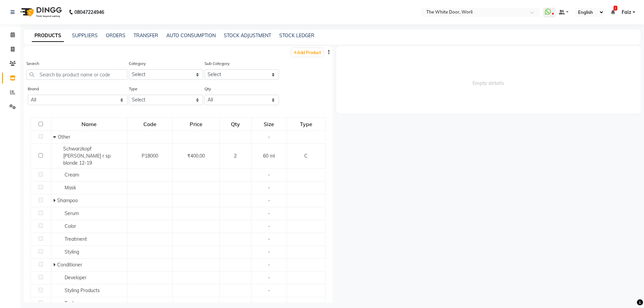 The image size is (644, 308). Describe the element at coordinates (34, 89) in the screenshot. I see `label: Brand` at that location.